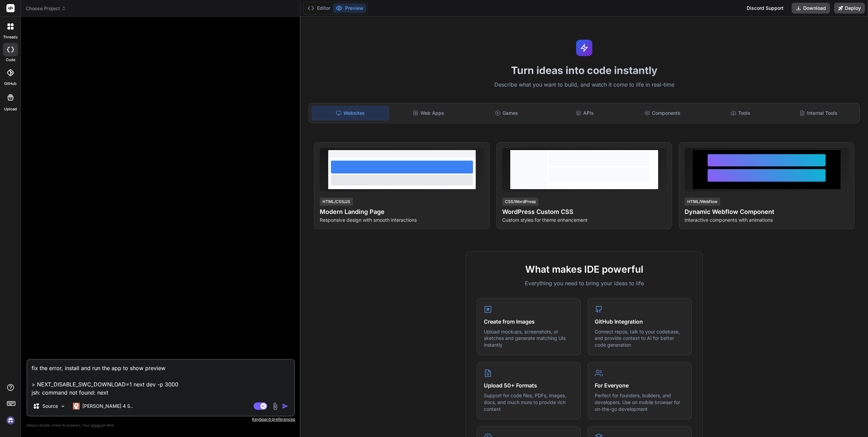 This screenshot has width=868, height=437. I want to click on label: threads, so click(10, 37).